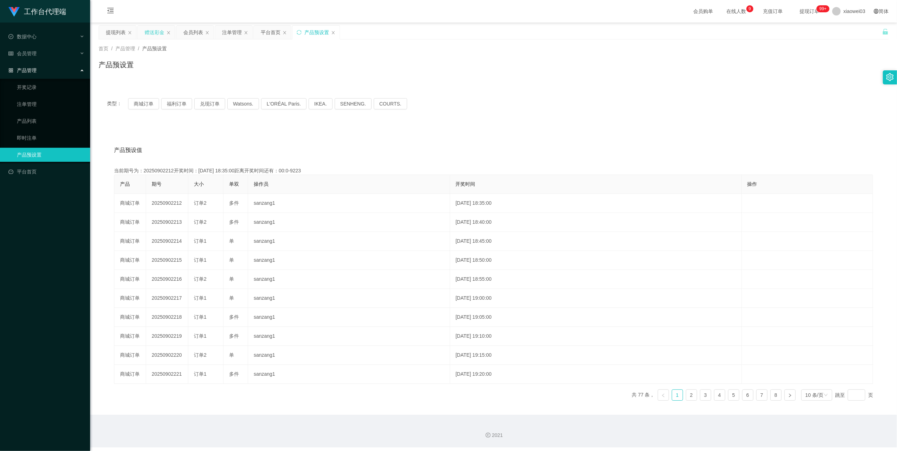 This screenshot has width=897, height=451. I want to click on td: 20250902216, so click(167, 279).